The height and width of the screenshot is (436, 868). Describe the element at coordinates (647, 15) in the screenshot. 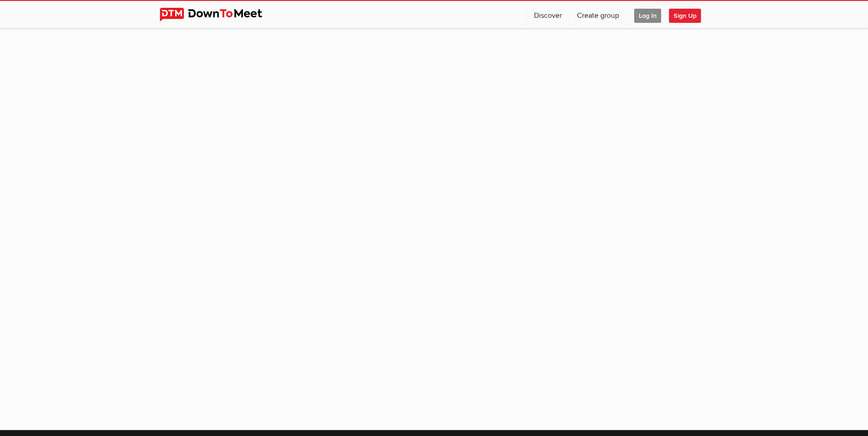

I see `a: Log In` at that location.